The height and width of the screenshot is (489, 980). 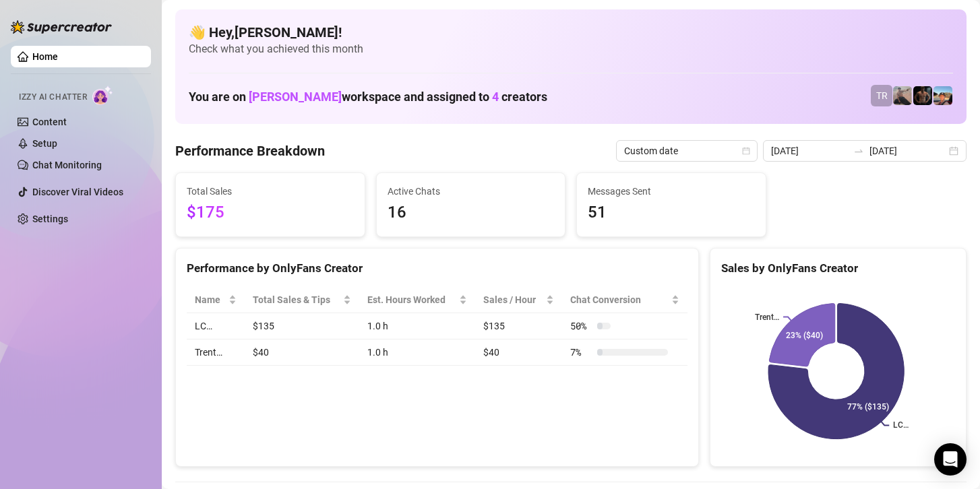 What do you see at coordinates (902, 95) in the screenshot?
I see `img: LC` at bounding box center [902, 95].